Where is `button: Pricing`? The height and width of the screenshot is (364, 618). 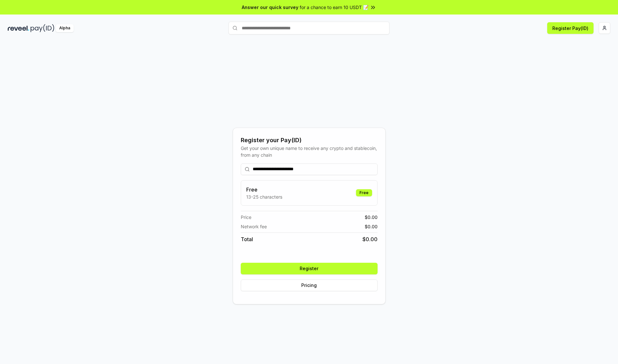 button: Pricing is located at coordinates (309, 285).